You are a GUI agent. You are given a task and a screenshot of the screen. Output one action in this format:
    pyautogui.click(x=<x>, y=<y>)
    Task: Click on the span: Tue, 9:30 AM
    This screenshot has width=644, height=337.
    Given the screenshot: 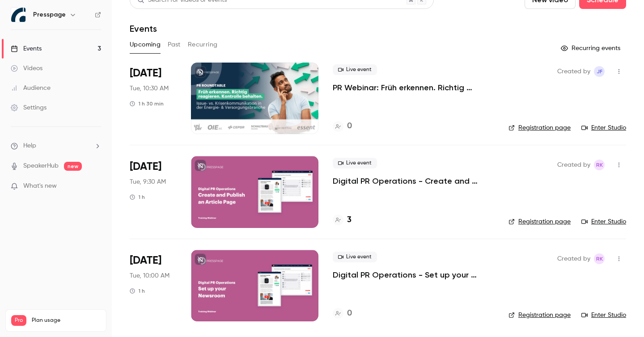 What is the action you would take?
    pyautogui.click(x=147, y=182)
    